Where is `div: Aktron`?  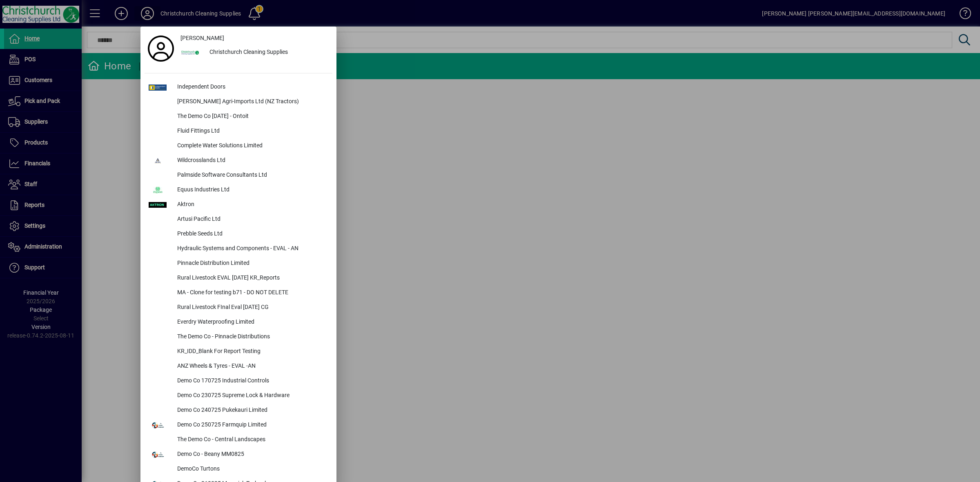
div: Aktron is located at coordinates (251, 205).